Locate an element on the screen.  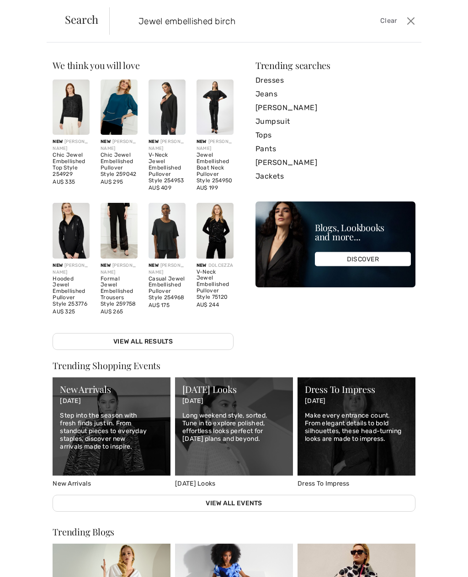
a: Jumpsuit is located at coordinates (335, 122).